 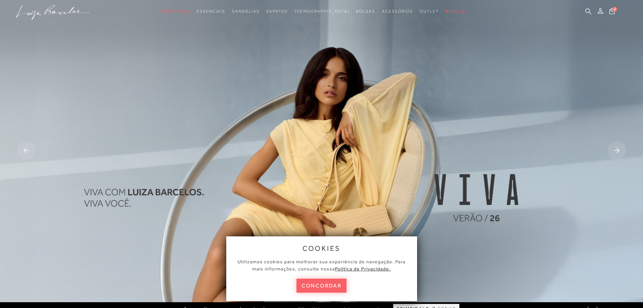 I want to click on span: BLOG LB, so click(x=456, y=11).